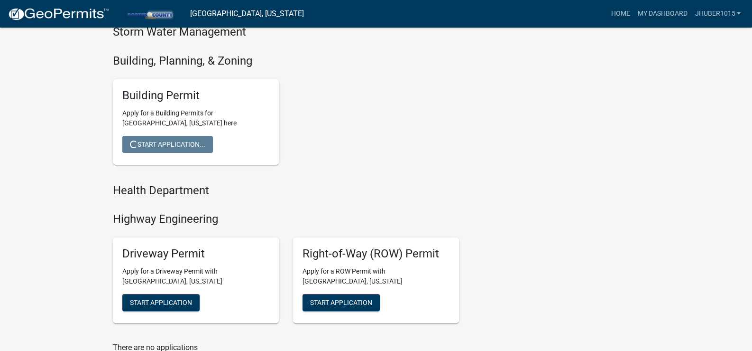  I want to click on h5: Building Permit, so click(196, 95).